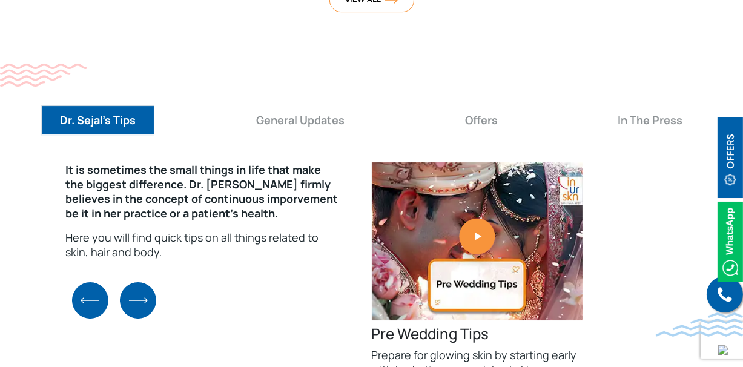 The height and width of the screenshot is (367, 743). What do you see at coordinates (482, 120) in the screenshot?
I see `button: Offers` at bounding box center [482, 120].